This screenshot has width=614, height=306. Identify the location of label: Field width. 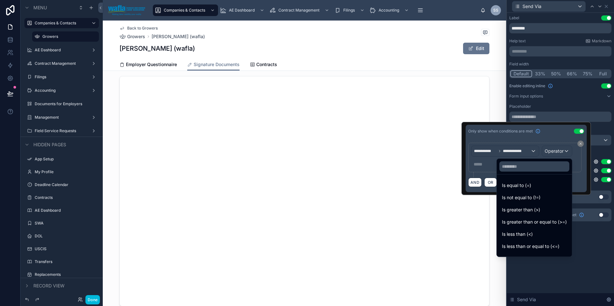
(519, 64).